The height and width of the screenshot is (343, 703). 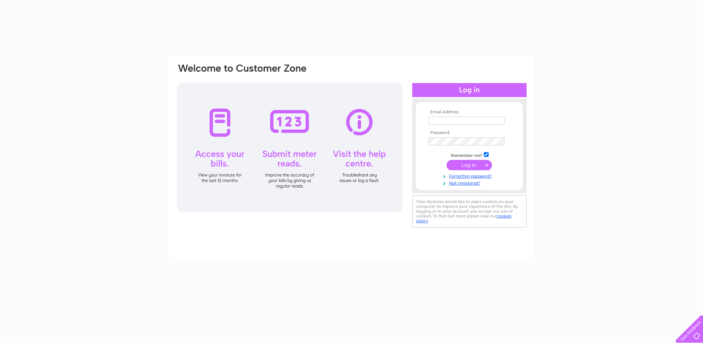 I want to click on th: Password:, so click(x=469, y=133).